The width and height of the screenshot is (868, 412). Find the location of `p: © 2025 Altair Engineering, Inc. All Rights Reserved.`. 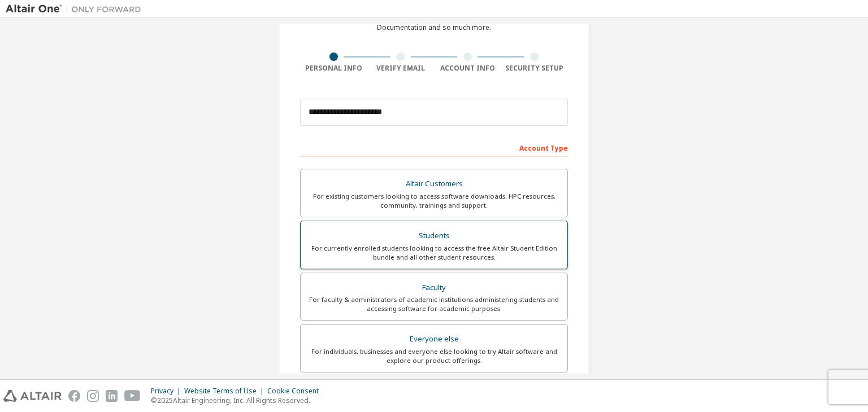

p: © 2025 Altair Engineering, Inc. All Rights Reserved. is located at coordinates (238, 400).